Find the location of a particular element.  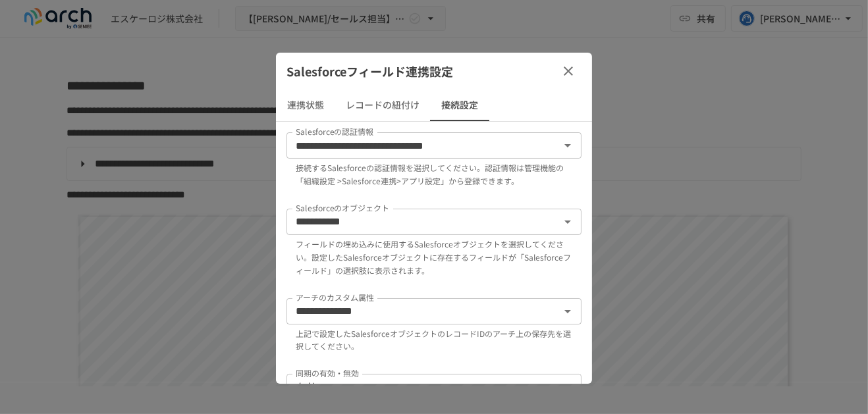

div: 有効 is located at coordinates (434, 387).